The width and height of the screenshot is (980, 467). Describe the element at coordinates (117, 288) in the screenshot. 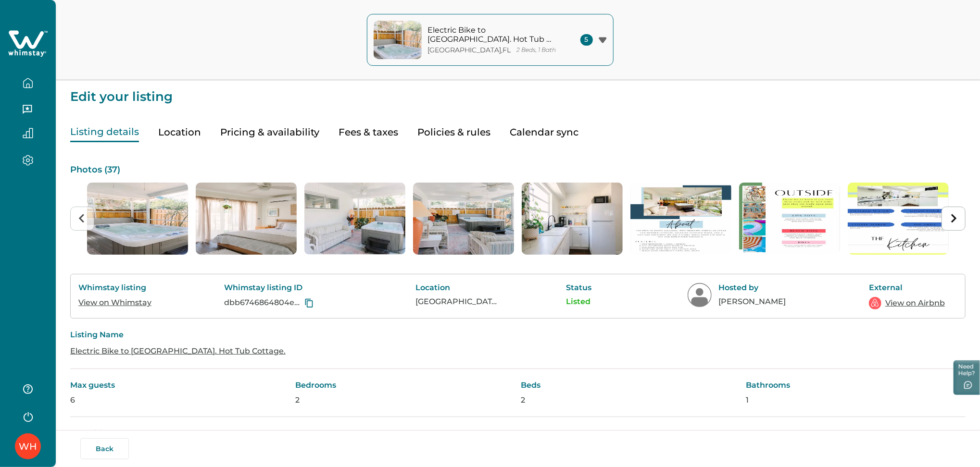

I see `p: Whimstay listing` at that location.